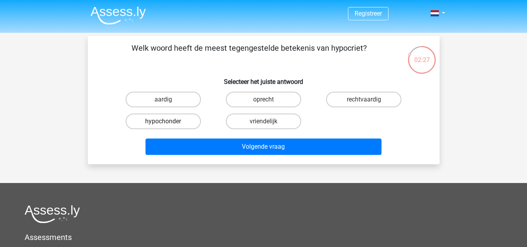 This screenshot has height=247, width=527. What do you see at coordinates (264, 78) in the screenshot?
I see `h6: Selecteer het juiste antwoord` at bounding box center [264, 78].